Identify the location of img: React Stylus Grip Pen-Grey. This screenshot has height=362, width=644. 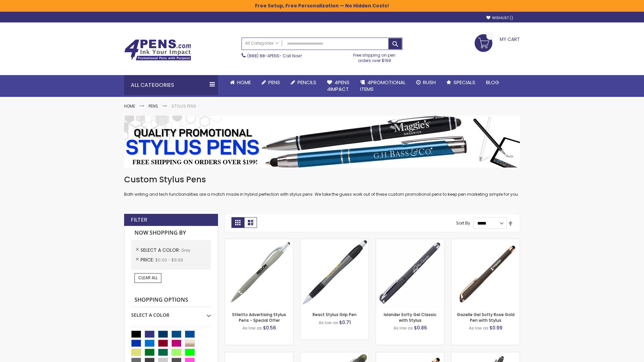
(334, 273).